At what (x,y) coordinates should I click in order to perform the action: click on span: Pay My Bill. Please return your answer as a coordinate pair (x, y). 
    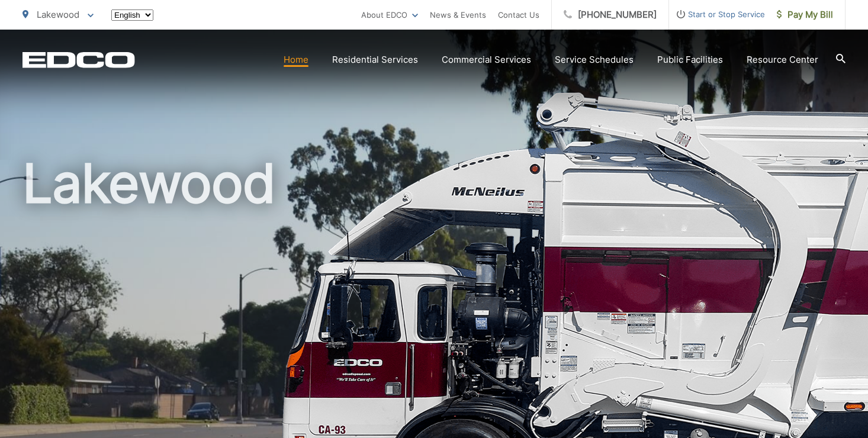
    Looking at the image, I should click on (804, 15).